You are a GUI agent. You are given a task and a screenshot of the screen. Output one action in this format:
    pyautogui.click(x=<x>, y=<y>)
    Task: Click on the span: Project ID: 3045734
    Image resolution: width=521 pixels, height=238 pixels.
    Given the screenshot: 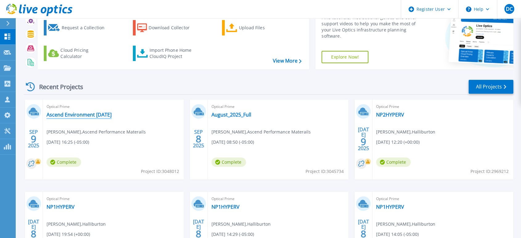 What is the action you would take?
    pyautogui.click(x=325, y=171)
    